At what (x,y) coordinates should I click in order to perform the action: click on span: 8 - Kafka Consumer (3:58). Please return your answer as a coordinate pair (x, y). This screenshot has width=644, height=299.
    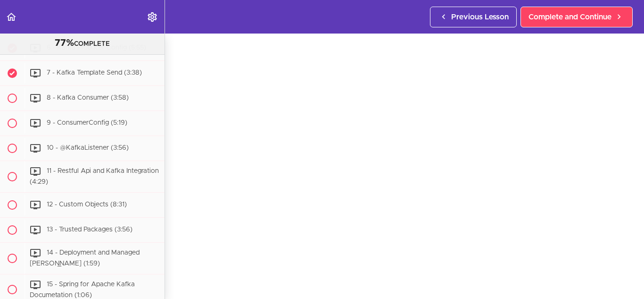
    Looking at the image, I should click on (88, 98).